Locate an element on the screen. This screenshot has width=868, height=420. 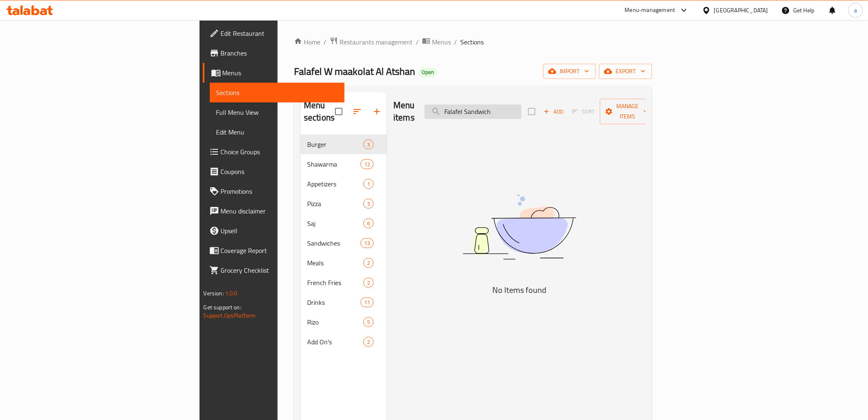
span: Grocery Checklist is located at coordinates (279, 270).